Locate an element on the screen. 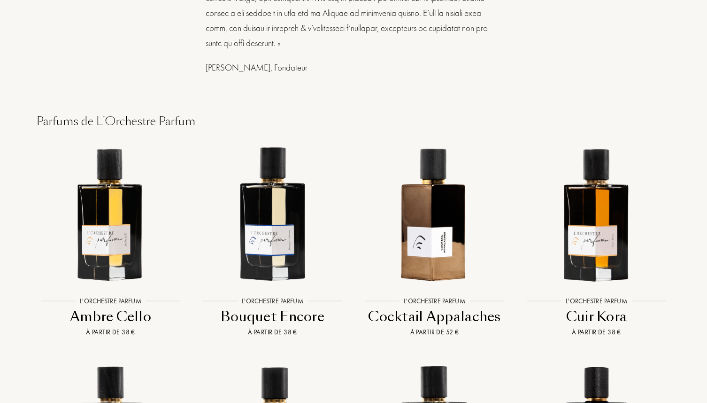  img: Ambre Cello L Orchestre Parfum is located at coordinates (110, 213).